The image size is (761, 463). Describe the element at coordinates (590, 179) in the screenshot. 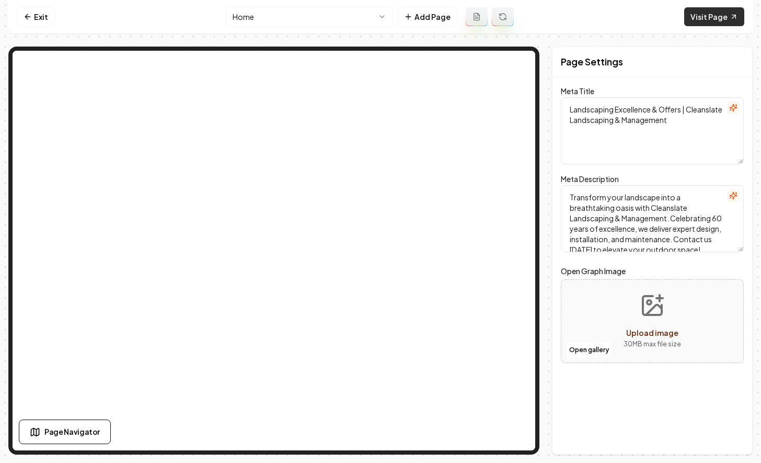

I see `label: Meta Description` at that location.